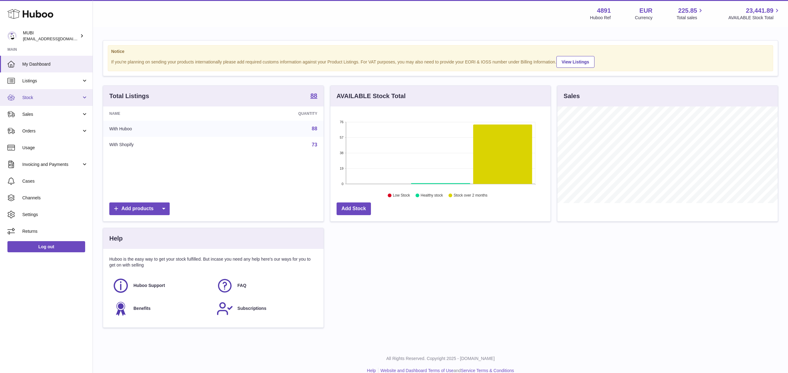  I want to click on span: My Dashboard, so click(55, 64).